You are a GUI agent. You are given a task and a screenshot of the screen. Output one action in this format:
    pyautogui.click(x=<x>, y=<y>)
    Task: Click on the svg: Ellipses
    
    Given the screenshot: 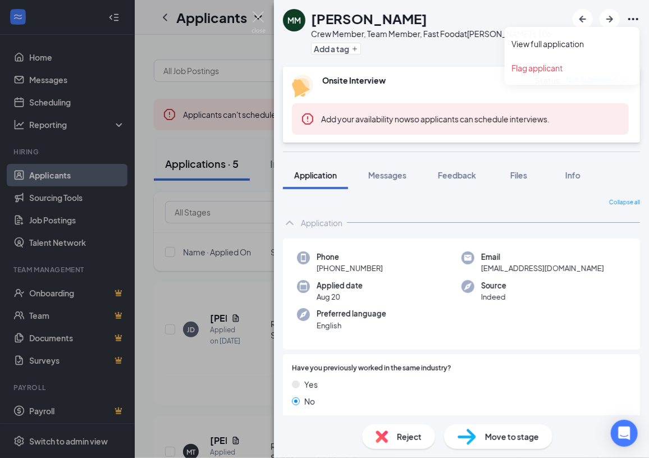 What is the action you would take?
    pyautogui.click(x=634, y=19)
    